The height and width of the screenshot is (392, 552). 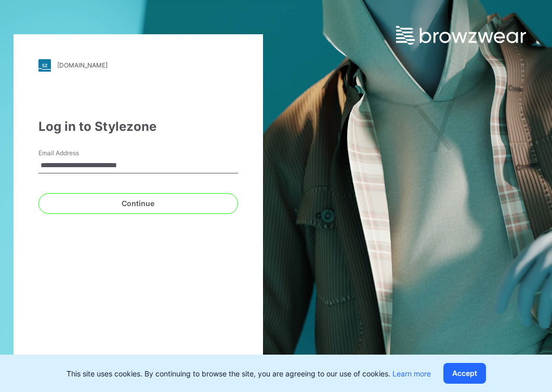 What do you see at coordinates (138, 126) in the screenshot?
I see `div: Log in to Stylezone` at bounding box center [138, 126].